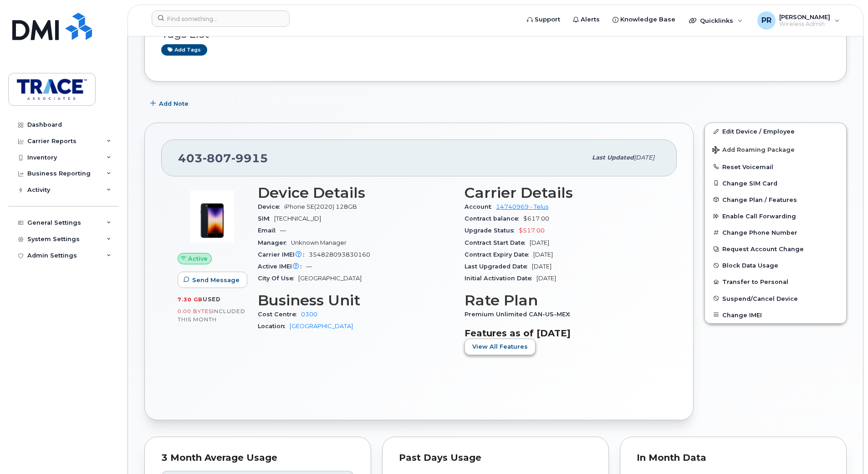 The image size is (868, 474). What do you see at coordinates (766, 21) in the screenshot?
I see `span: PR` at bounding box center [766, 21].